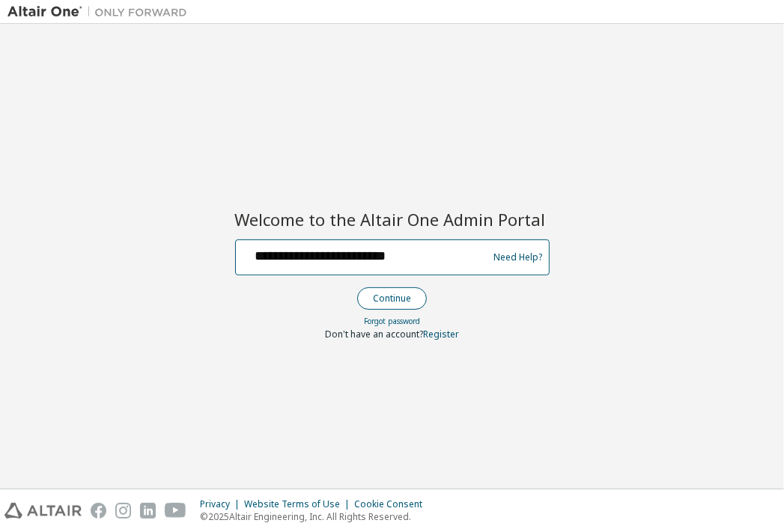 Image resolution: width=784 pixels, height=532 pixels. Describe the element at coordinates (123, 511) in the screenshot. I see `img: instagram.svg` at that location.